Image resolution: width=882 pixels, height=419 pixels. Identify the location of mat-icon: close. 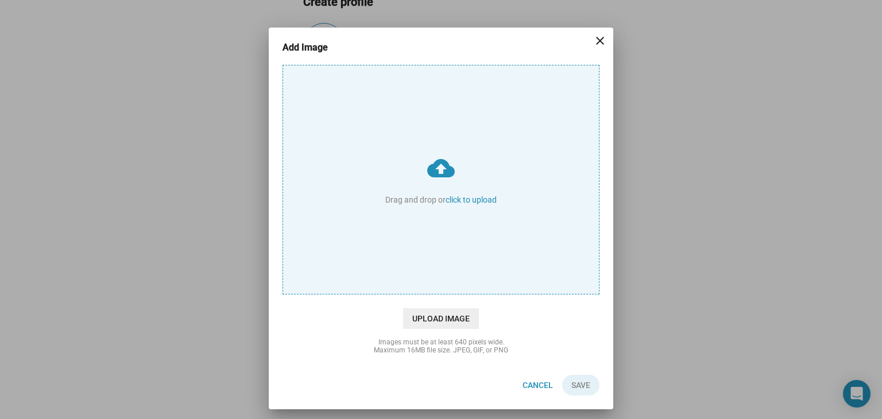
(600, 41).